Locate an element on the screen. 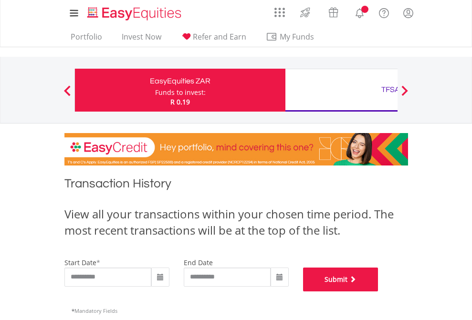  span: My Funds is located at coordinates (297, 37).